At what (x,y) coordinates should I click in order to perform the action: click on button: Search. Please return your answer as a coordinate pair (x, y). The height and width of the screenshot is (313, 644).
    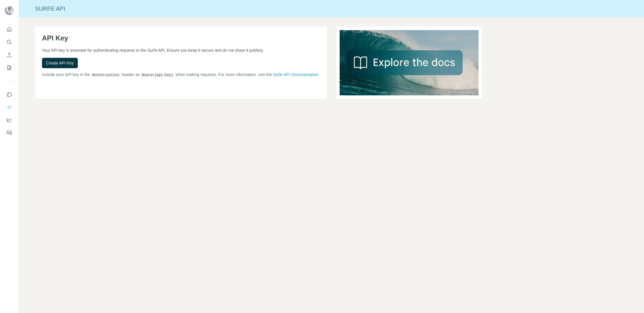
    Looking at the image, I should click on (10, 42).